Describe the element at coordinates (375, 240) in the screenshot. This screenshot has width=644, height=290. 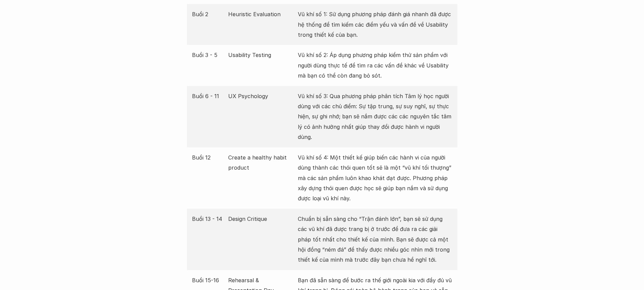
I see `p: Chuẩn bị sẵn sàng cho “Trận đánh lớn”, bạn sẽ sử dụng các vũ khí đã được trang bị ở trước để đưa ...` at that location.